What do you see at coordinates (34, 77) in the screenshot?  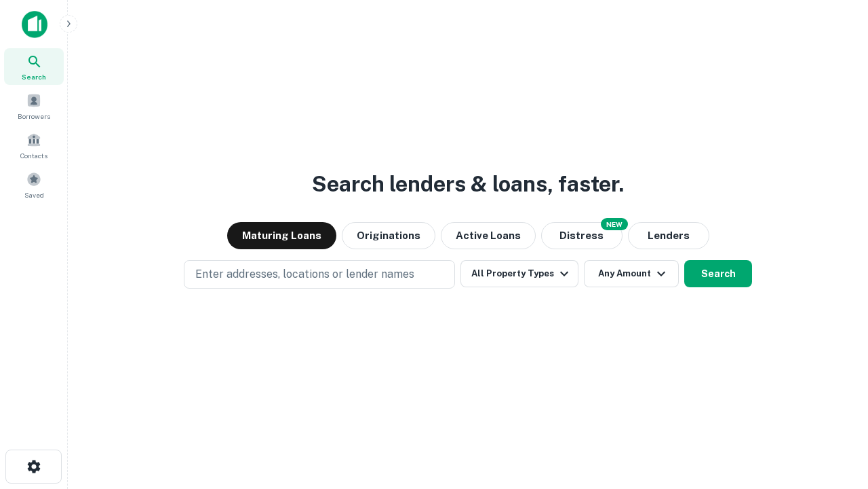 I see `span: Search` at bounding box center [34, 77].